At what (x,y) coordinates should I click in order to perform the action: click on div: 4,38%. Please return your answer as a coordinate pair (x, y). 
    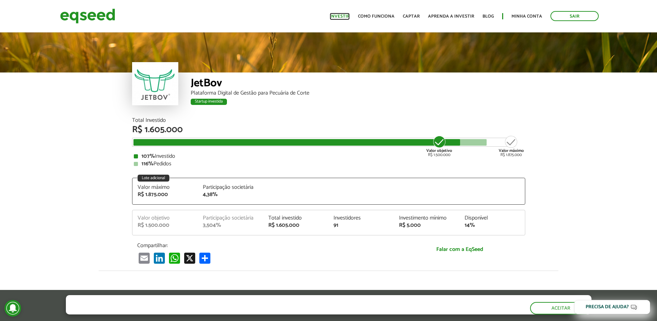
    Looking at the image, I should click on (230, 195).